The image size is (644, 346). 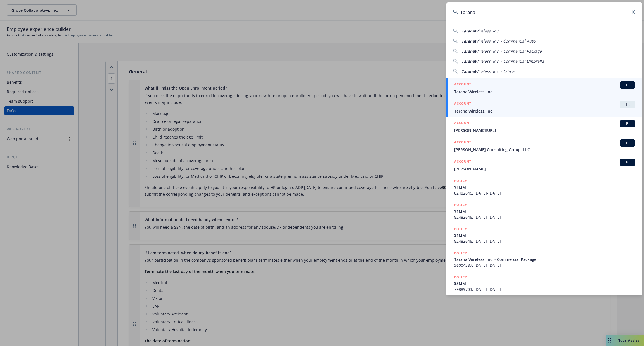 I want to click on span: Tarana Wireless, Inc. - Commercial Package, so click(x=545, y=259).